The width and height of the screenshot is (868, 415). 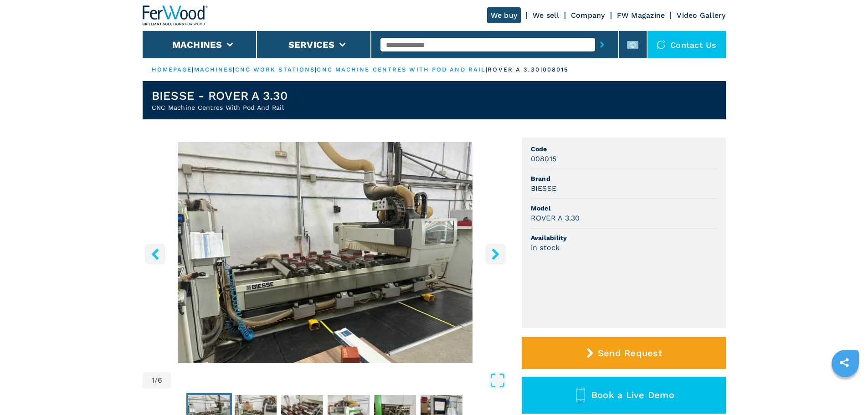 I want to click on button: submit-button, so click(x=602, y=45).